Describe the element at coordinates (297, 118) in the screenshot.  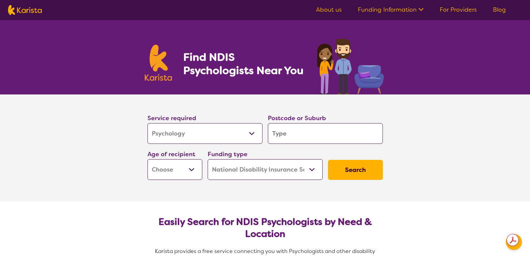
I see `label: Postcode or Suburb` at that location.